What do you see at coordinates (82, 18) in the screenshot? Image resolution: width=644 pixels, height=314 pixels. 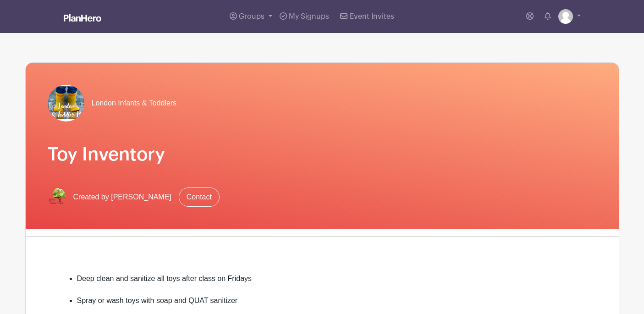 I see `img: logo_white-6c42ec7e38ccf1d336a20a19083b03d10ae64f83f12c07503d8b9e83406b4c7d.svg` at bounding box center [82, 18].